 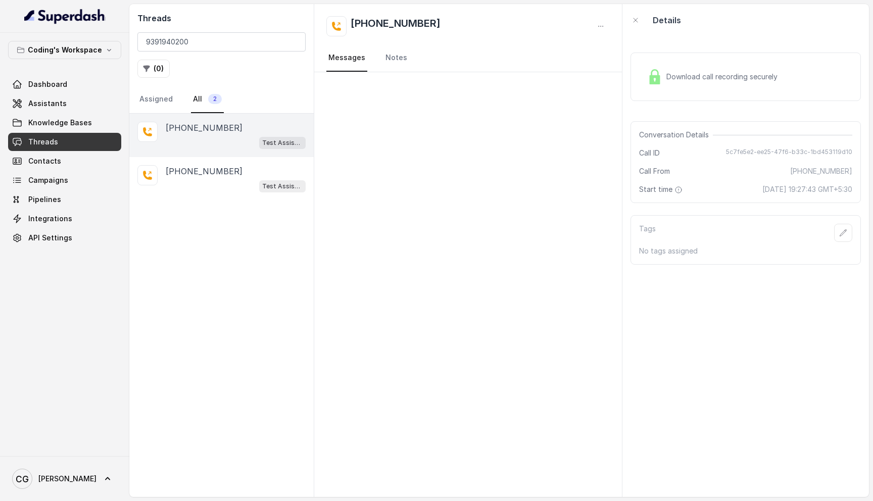 What do you see at coordinates (65, 161) in the screenshot?
I see `a: Contacts` at bounding box center [65, 161].